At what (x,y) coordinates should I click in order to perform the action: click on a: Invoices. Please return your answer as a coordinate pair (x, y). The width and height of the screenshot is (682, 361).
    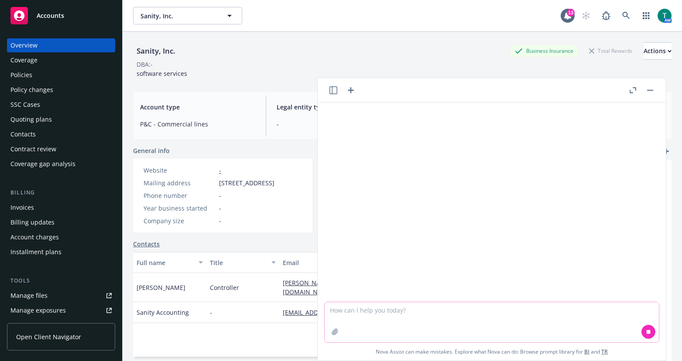
    Looking at the image, I should click on (61, 208).